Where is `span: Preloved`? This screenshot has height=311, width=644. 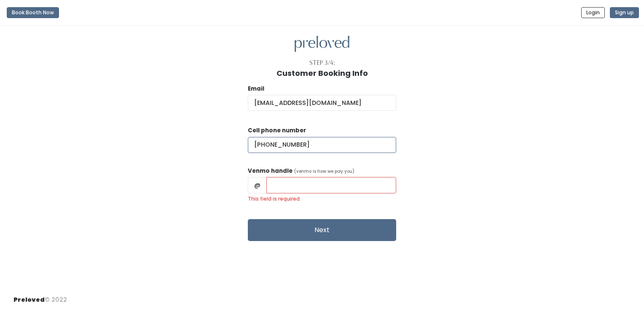
span: Preloved is located at coordinates (29, 299).